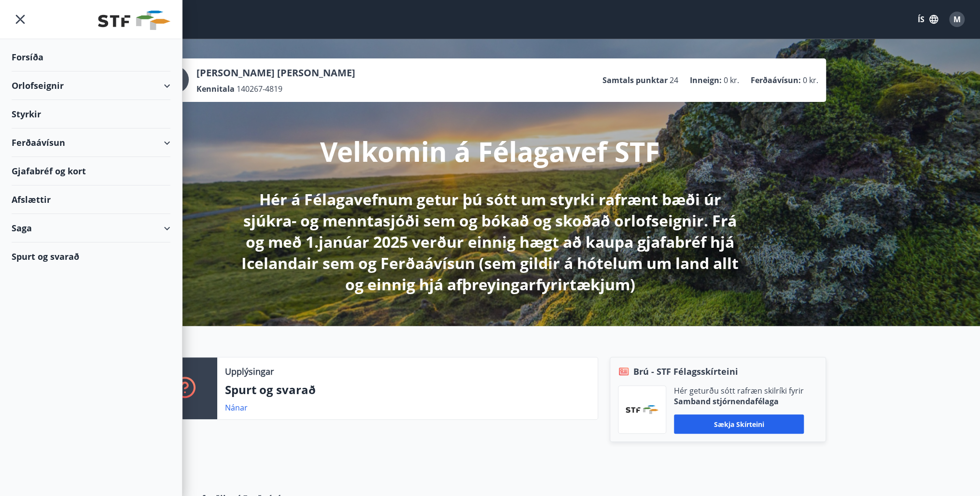  I want to click on p: Samband stjórnendafélaga, so click(739, 401).